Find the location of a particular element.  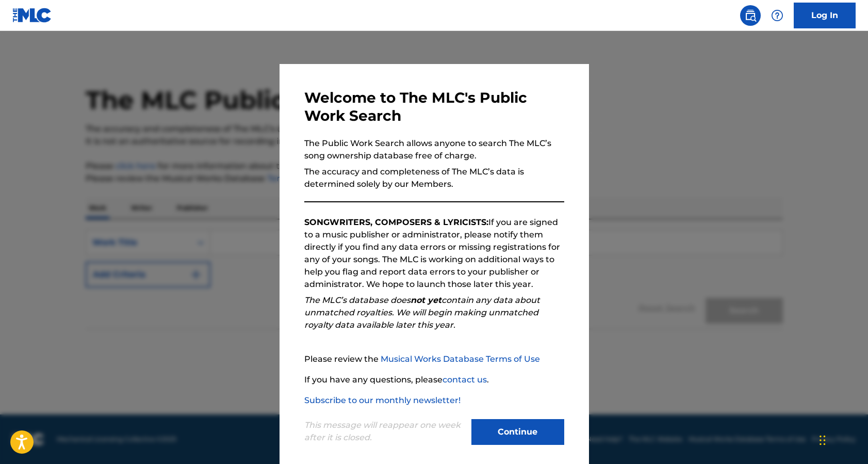

p: The accuracy and completeness of The MLC’s data is determined solely by our Members. is located at coordinates (434, 178).